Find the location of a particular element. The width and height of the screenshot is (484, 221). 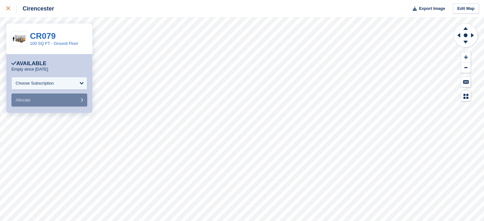

img: 100-sqft-unit.jpg is located at coordinates (19, 39).